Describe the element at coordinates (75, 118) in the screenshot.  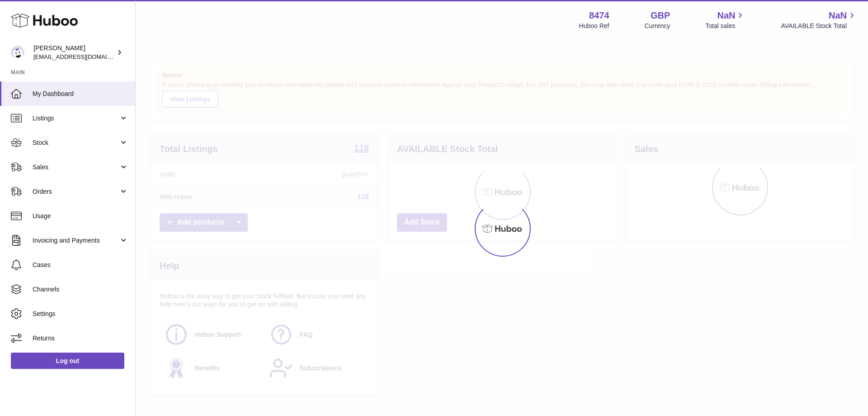
I see `span: Listings` at that location.